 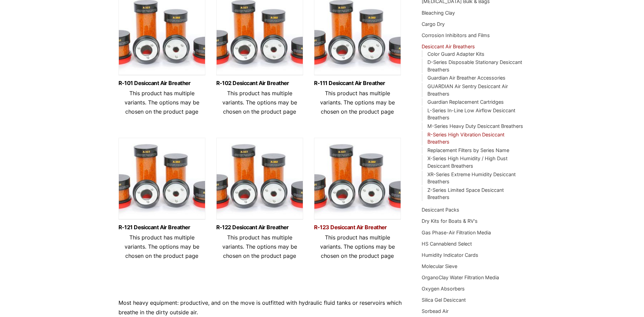 I want to click on a: R-102 Desiccant Air Breather, so click(x=260, y=83).